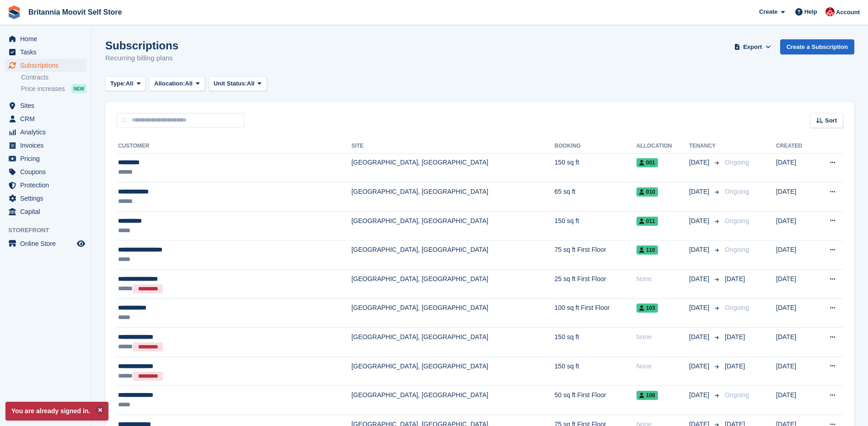  I want to click on img: Jo Jopson, so click(830, 12).